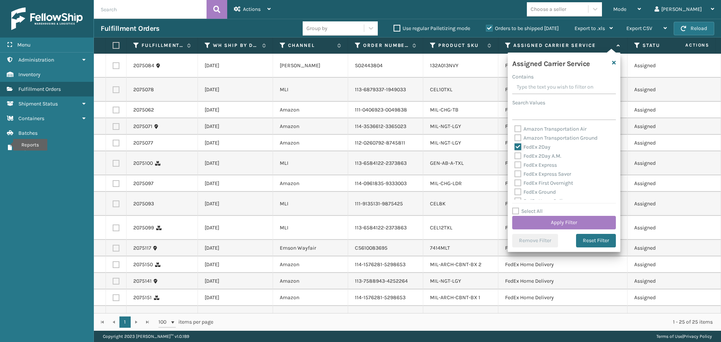  I want to click on label: Amazon Transportation Ground, so click(555, 138).